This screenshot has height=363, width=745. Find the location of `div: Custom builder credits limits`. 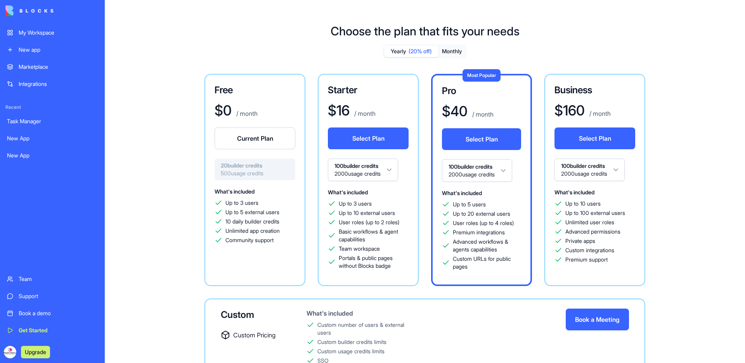

div: Custom builder credits limits is located at coordinates (352, 342).